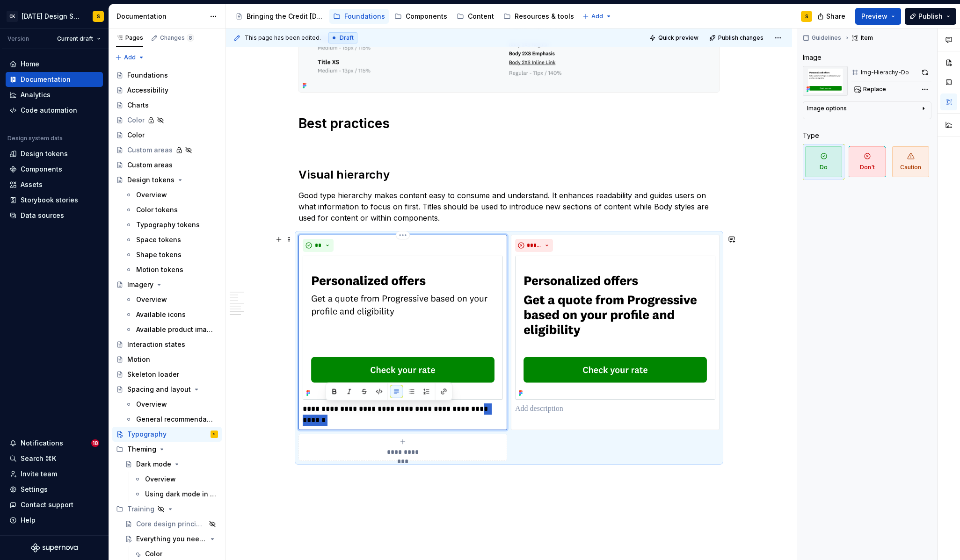  I want to click on a: Analytics, so click(54, 95).